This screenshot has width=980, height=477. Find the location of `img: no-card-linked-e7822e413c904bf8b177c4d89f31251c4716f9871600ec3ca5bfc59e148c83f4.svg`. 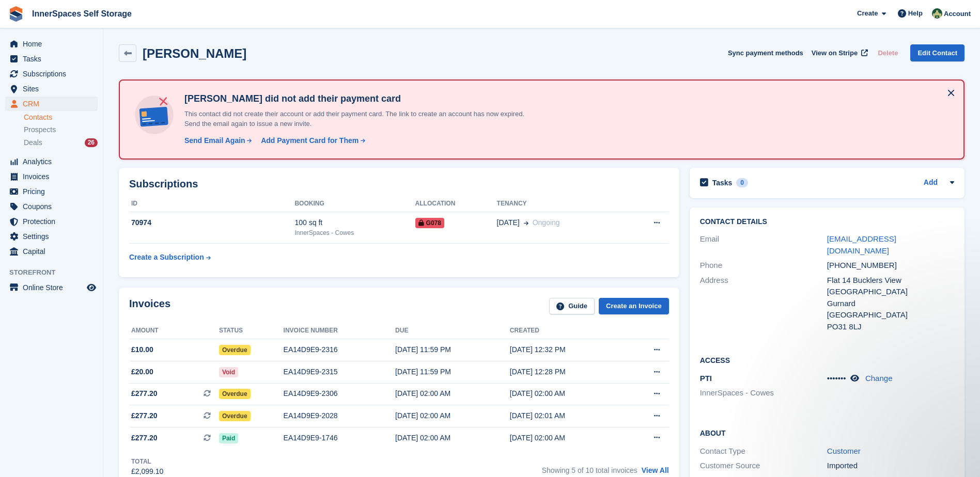

img: no-card-linked-e7822e413c904bf8b177c4d89f31251c4716f9871600ec3ca5bfc59e148c83f4.svg is located at coordinates (154, 114).